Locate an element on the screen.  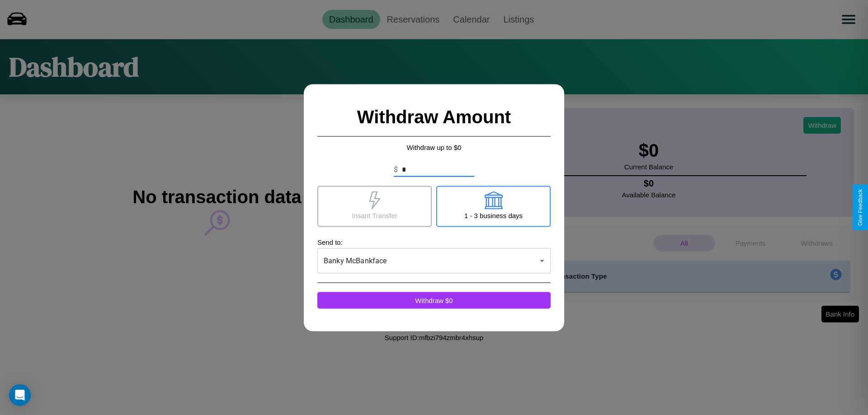
button: Withdraw $0 is located at coordinates (434, 300).